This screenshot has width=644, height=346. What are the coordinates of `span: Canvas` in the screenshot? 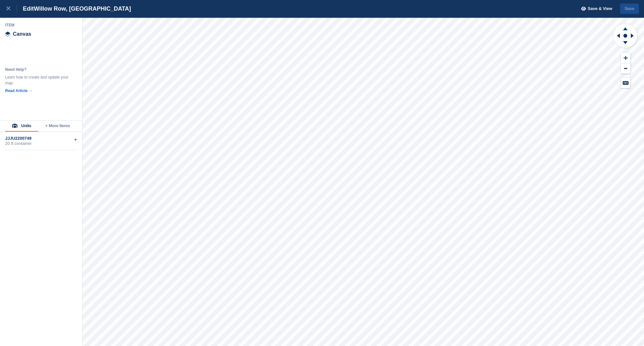 It's located at (22, 34).